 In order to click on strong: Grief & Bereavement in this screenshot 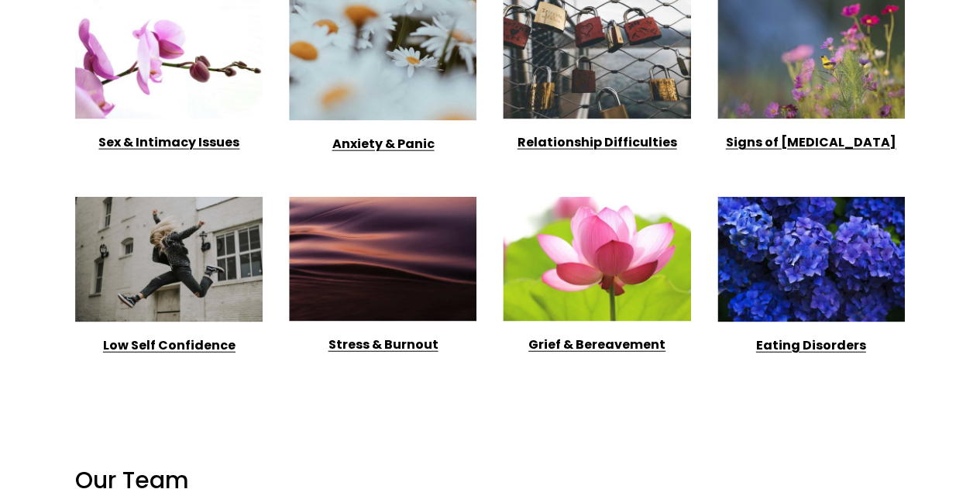, I will do `click(596, 344)`.